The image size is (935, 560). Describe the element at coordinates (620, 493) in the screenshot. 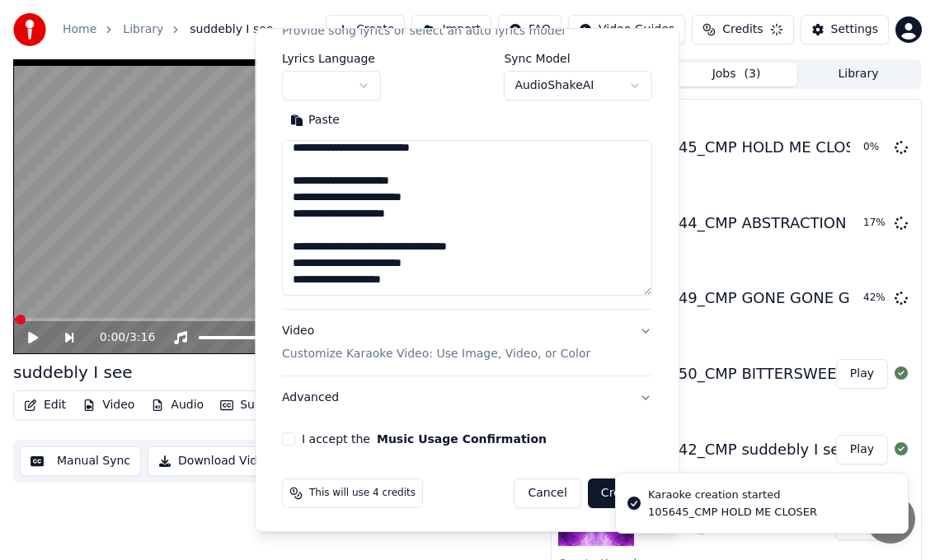

I see `button: Create` at that location.